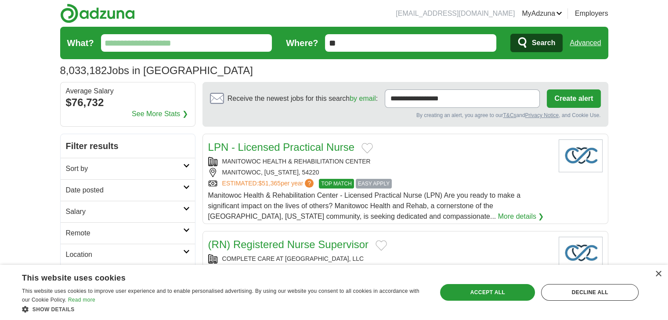  I want to click on button: Search, so click(536, 43).